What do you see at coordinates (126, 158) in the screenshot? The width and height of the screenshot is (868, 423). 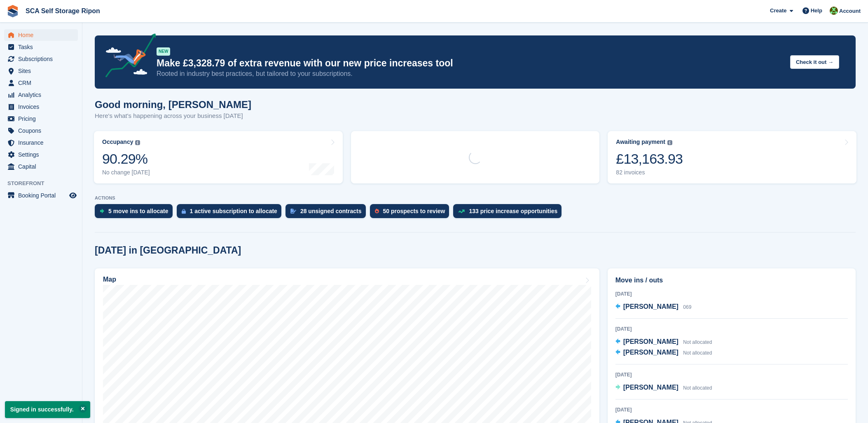 I see `div: 90.29%` at bounding box center [126, 158].